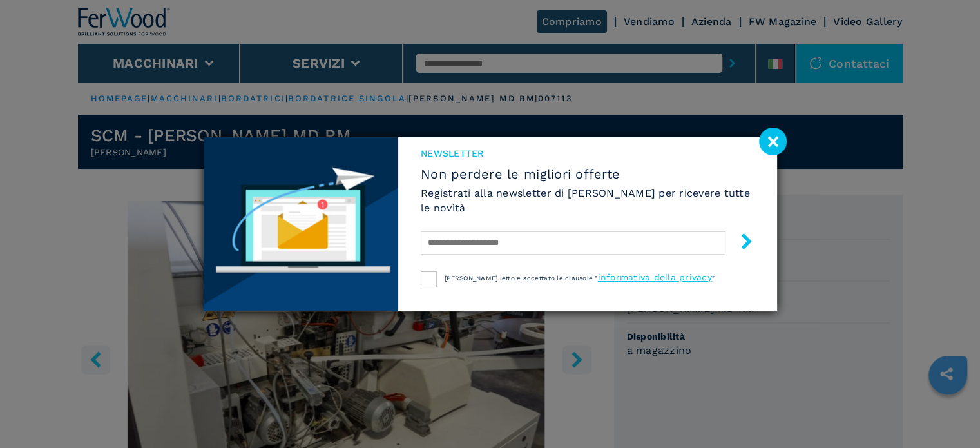 The image size is (980, 448). Describe the element at coordinates (301, 224) in the screenshot. I see `img: Newsletter image` at that location.